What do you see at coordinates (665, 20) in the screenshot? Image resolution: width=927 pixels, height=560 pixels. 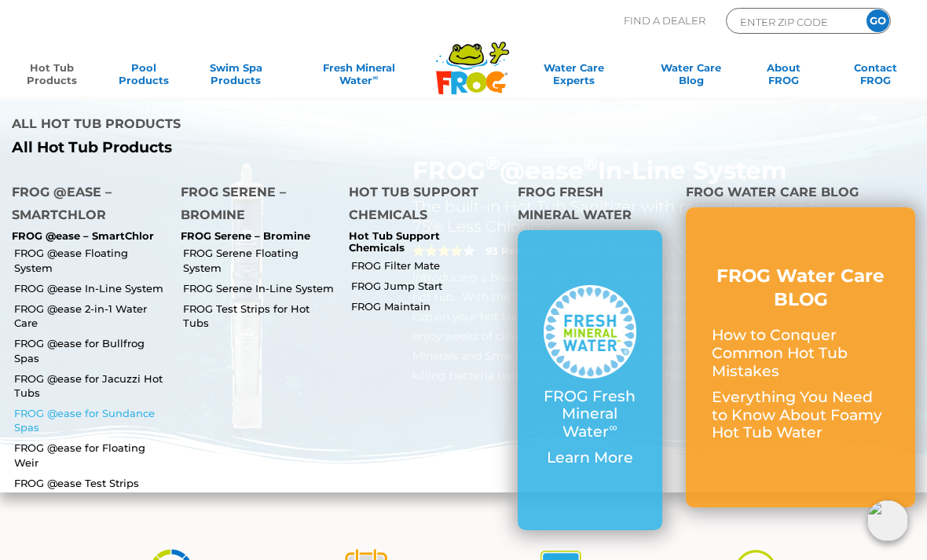 I see `p: Find A Dealer` at bounding box center [665, 20].